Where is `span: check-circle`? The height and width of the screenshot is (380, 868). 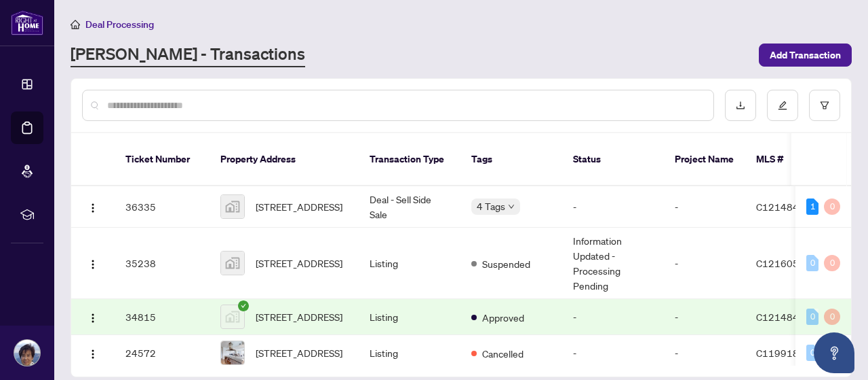
span: check-circle is located at coordinates (243, 305).